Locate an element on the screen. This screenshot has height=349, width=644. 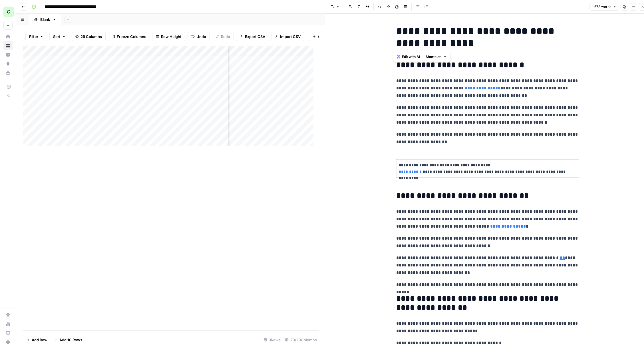
a: Browse is located at coordinates (8, 46).